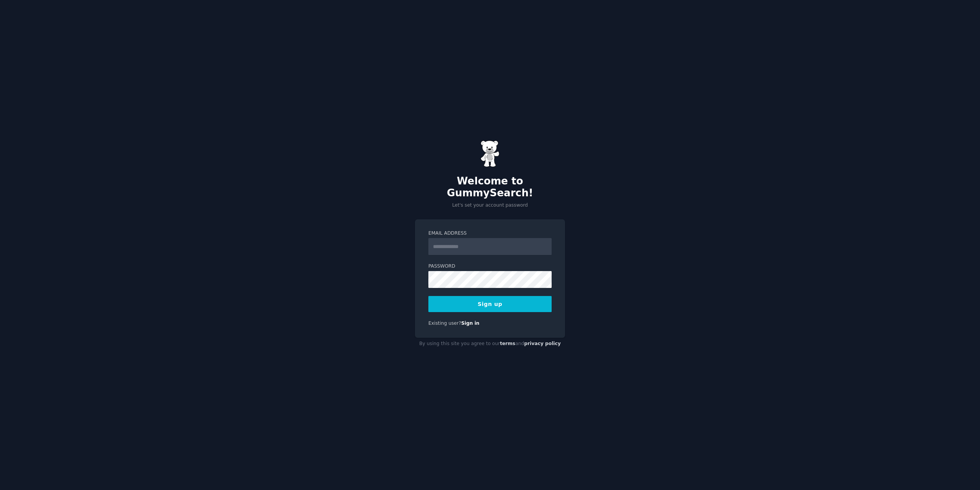 Image resolution: width=980 pixels, height=490 pixels. What do you see at coordinates (490, 187) in the screenshot?
I see `h2: Welcome to GummySearch!` at bounding box center [490, 187].